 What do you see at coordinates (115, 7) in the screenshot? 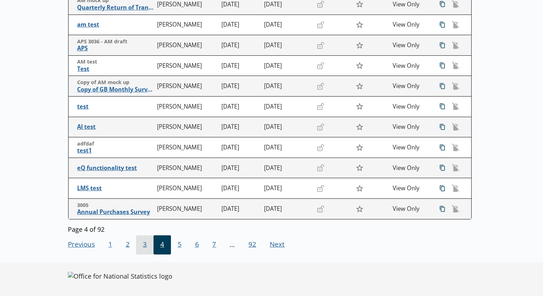
I see `span: Quarterly Return of Transactions` at bounding box center [115, 7].